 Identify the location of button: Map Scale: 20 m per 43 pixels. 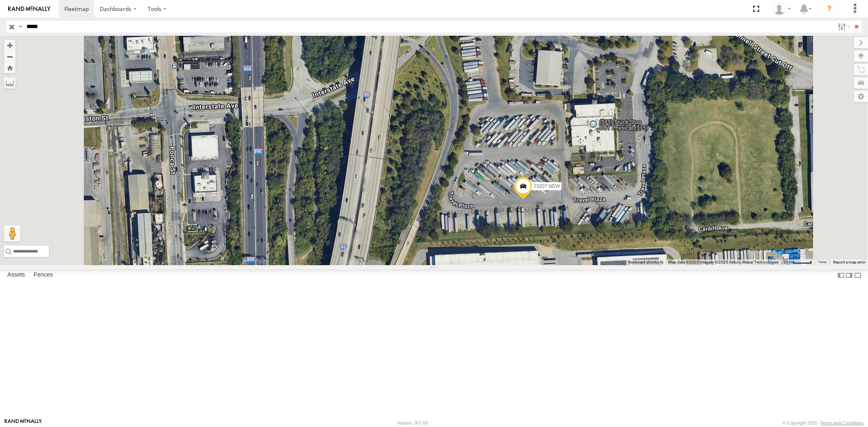
(798, 263).